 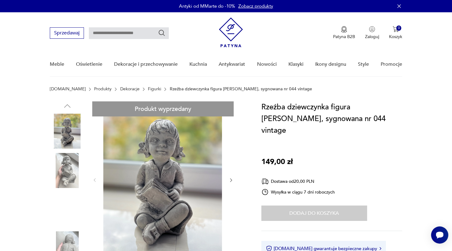 What do you see at coordinates (231, 32) in the screenshot?
I see `img: Patyna - sklep z meblami i dekoracjami vintage` at bounding box center [231, 32].